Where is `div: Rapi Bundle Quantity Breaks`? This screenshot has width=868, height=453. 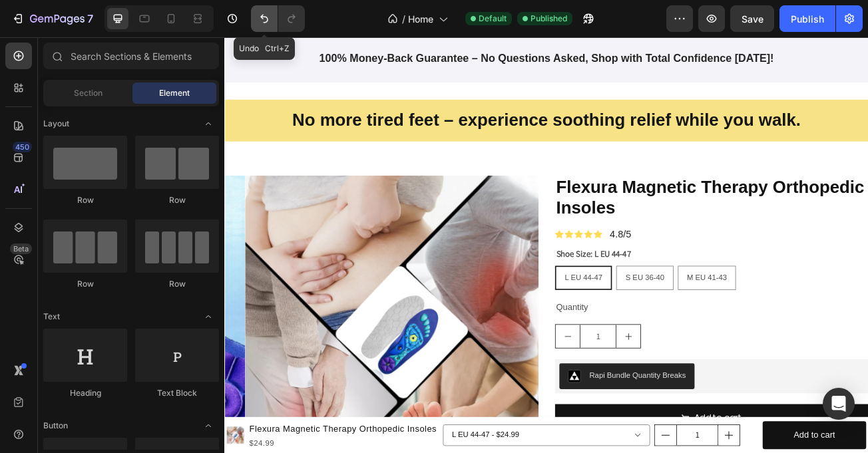 div: Rapi Bundle Quantity Breaks is located at coordinates (513, 419).